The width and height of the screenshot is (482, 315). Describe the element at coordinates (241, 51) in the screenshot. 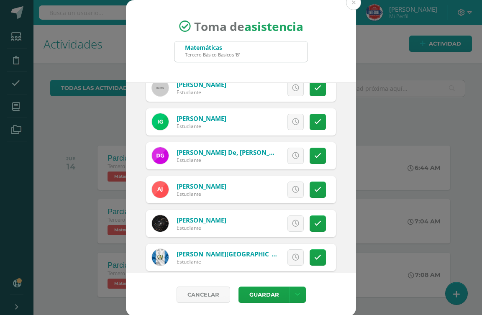

I see `input: Busca un grado o sección aquí...` at that location.